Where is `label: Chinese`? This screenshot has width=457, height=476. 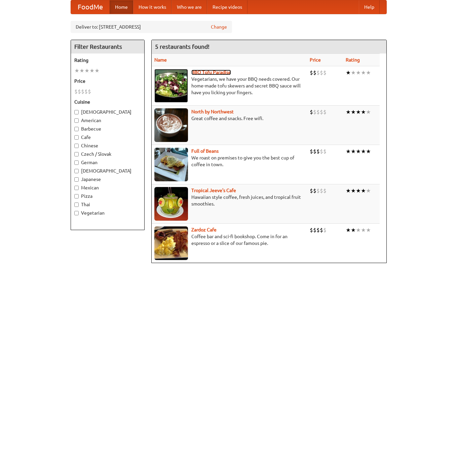
label: Chinese is located at coordinates (108, 146).